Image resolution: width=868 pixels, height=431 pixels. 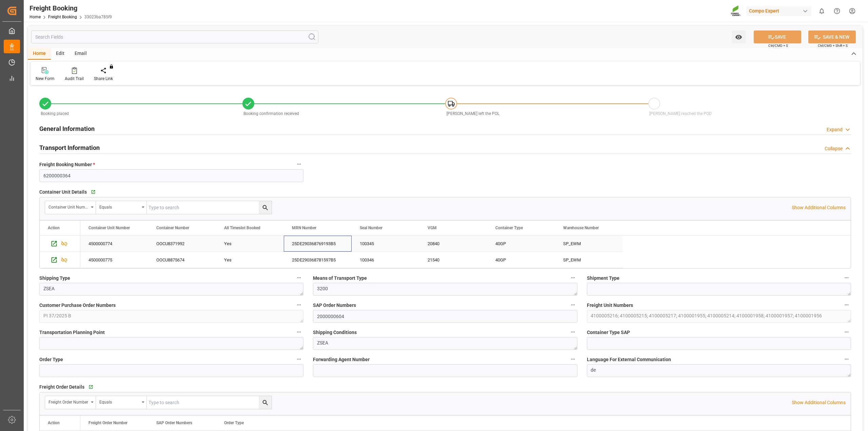 What do you see at coordinates (719, 316) in the screenshot?
I see `textarea: 4100005216; 4100005215; 4100005217; 4100001955; 4100005214; 4100001958; 4100001957; 4100001956` at bounding box center [719, 316].